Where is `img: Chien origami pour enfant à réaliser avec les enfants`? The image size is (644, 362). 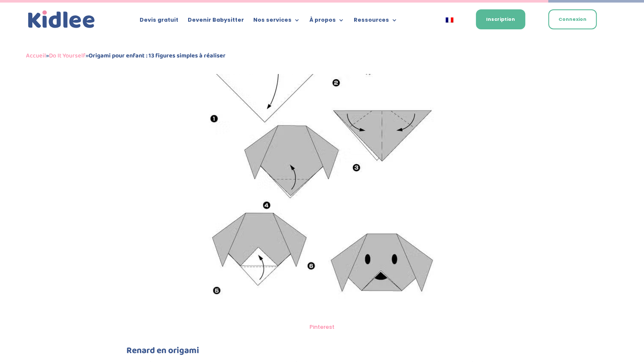
img: Chien origami pour enfant à réaliser avec les enfants is located at coordinates (322, 165).